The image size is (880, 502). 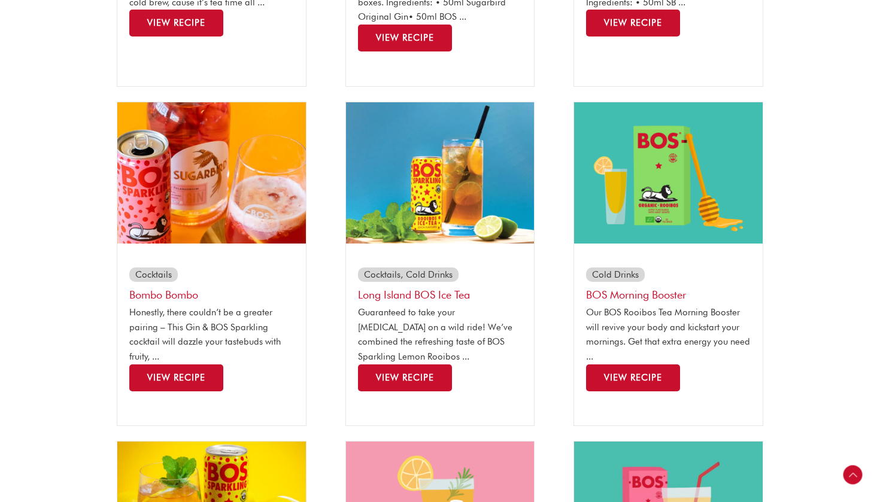 What do you see at coordinates (633, 23) in the screenshot?
I see `a: Read more about Bojito` at bounding box center [633, 23].